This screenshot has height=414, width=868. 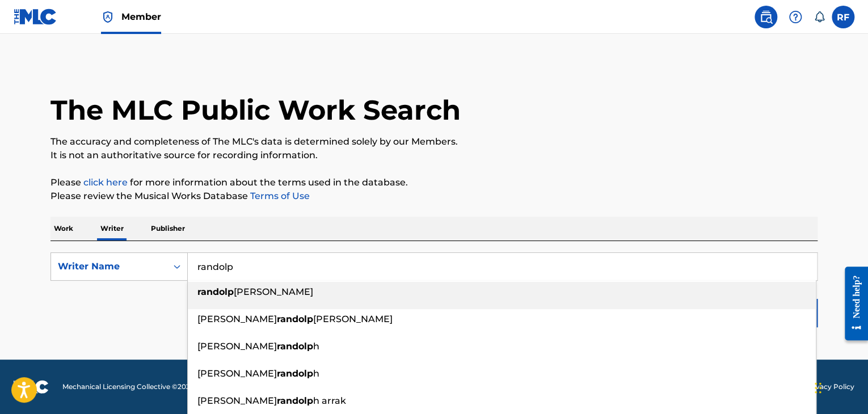 What do you see at coordinates (20, 46) in the screenshot?
I see `div: Open Resource Center` at bounding box center [20, 46].